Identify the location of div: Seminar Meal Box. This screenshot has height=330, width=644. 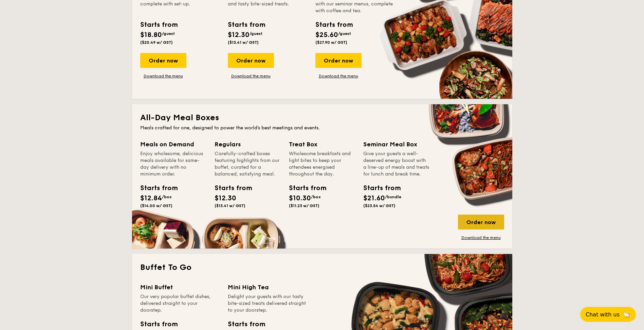
(396, 144).